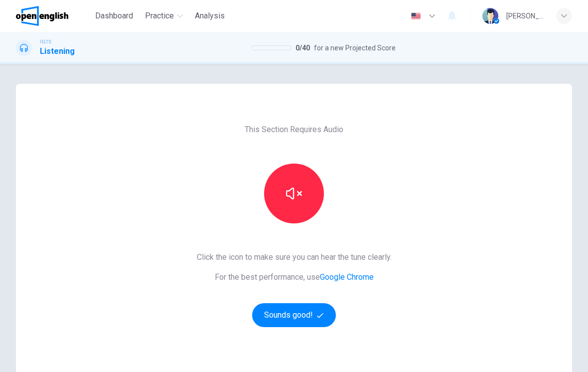 The height and width of the screenshot is (372, 588). I want to click on span: This Section Requires Audio, so click(294, 130).